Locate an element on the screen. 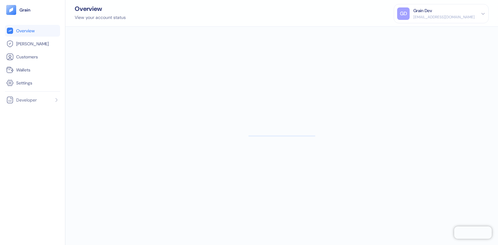 Image resolution: width=498 pixels, height=245 pixels. div: GD is located at coordinates (403, 14).